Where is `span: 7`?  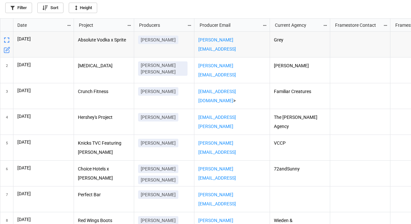 span: 7 is located at coordinates (7, 200).